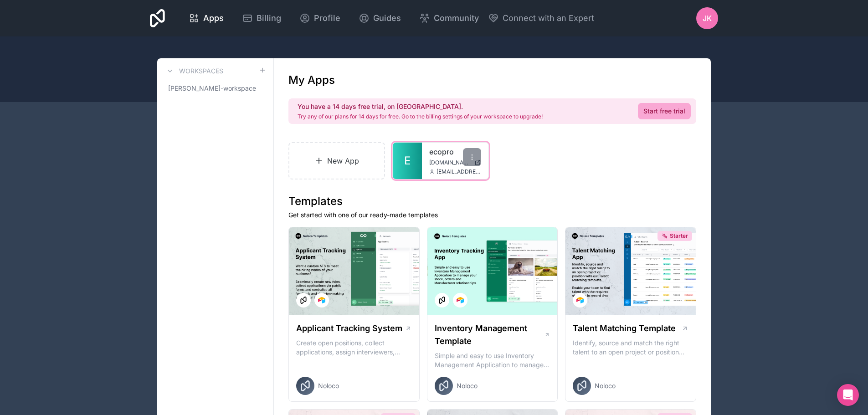 The height and width of the screenshot is (415, 868). What do you see at coordinates (624, 329) in the screenshot?
I see `h1: Talent Matching Template` at bounding box center [624, 329].